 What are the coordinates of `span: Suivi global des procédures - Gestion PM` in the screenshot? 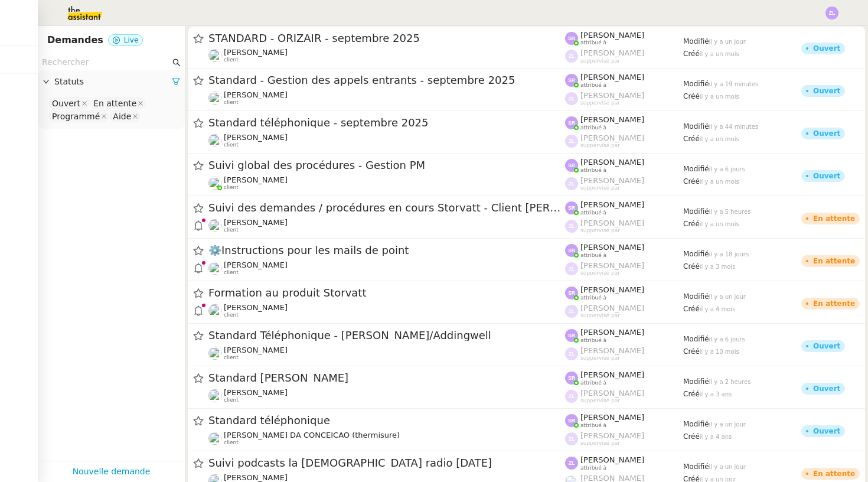 It's located at (387, 165).